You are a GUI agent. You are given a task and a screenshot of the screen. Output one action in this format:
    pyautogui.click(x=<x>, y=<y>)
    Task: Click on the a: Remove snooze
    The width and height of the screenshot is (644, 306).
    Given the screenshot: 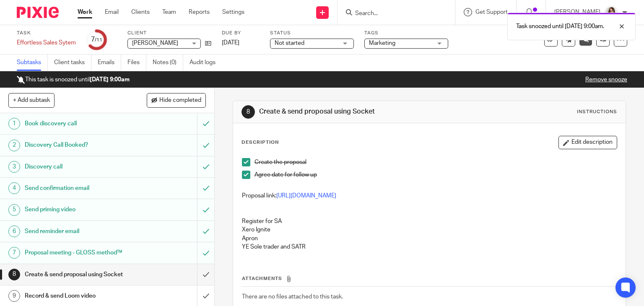 What is the action you would take?
    pyautogui.click(x=606, y=80)
    